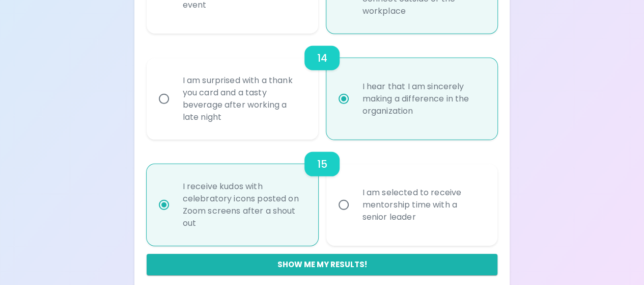 The height and width of the screenshot is (285, 644). What do you see at coordinates (423, 99) in the screenshot?
I see `div: I hear that I am sincerely making a difference in the organization` at bounding box center [423, 99].